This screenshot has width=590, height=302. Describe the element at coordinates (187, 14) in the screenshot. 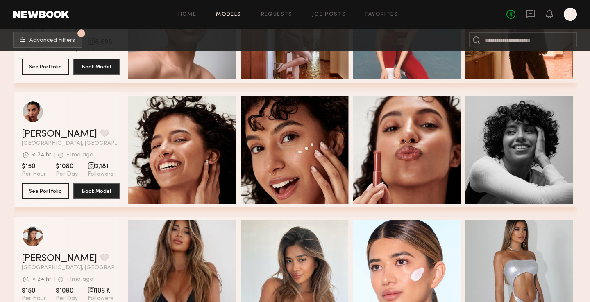

I see `a: Home` at that location.